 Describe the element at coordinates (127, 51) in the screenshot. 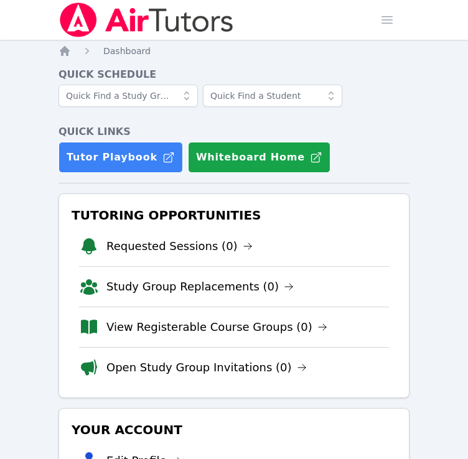

I see `a: Dashboard` at that location.